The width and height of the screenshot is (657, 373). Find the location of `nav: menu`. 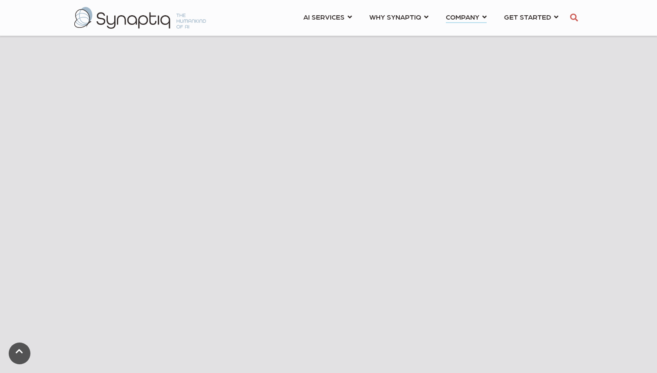

nav: menu is located at coordinates (431, 18).